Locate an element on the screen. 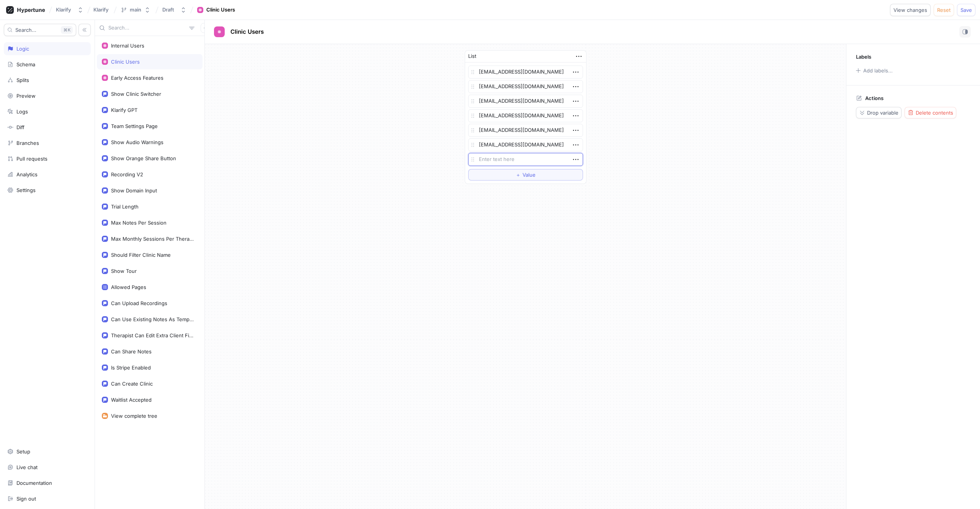 The width and height of the screenshot is (980, 509). div: Early Access Features is located at coordinates (137, 78).